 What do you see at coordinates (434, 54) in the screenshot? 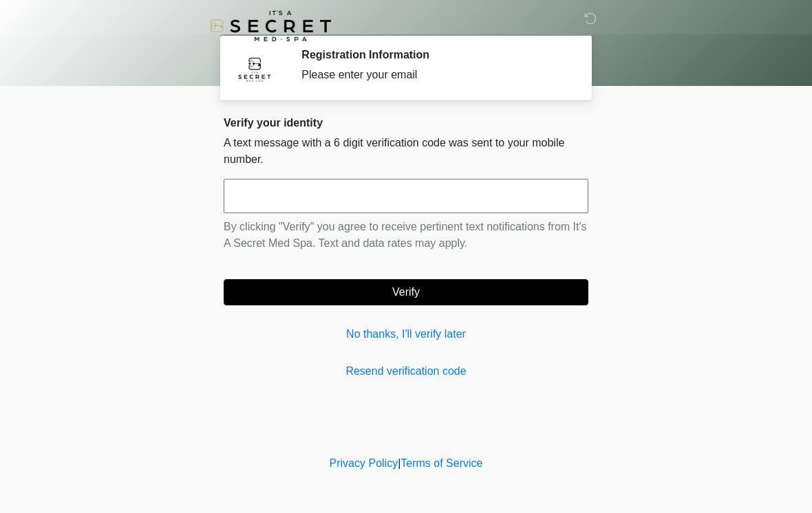
I see `h2: Registration Information` at bounding box center [434, 54].